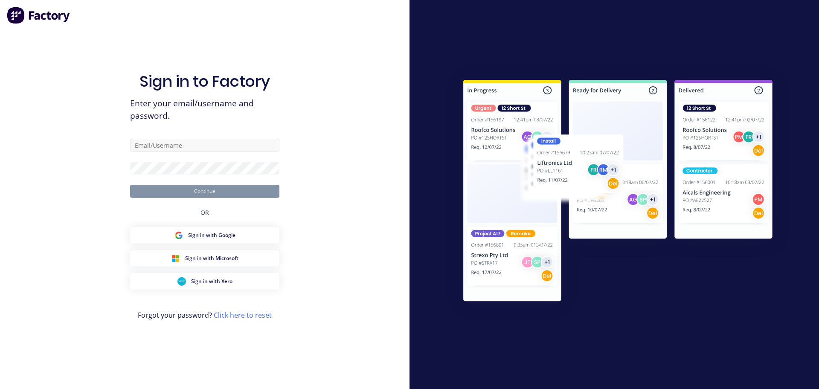 The image size is (819, 389). Describe the element at coordinates (205, 212) in the screenshot. I see `div: OR` at that location.